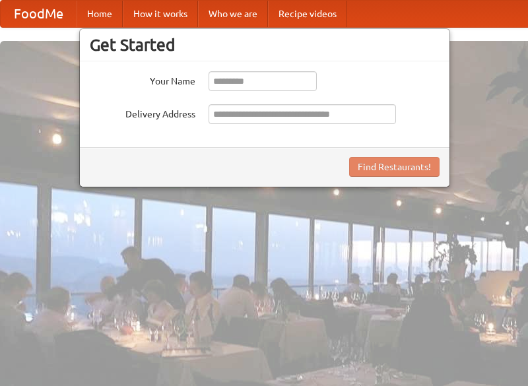 The width and height of the screenshot is (528, 386). Describe the element at coordinates (160, 14) in the screenshot. I see `a: How it works` at that location.